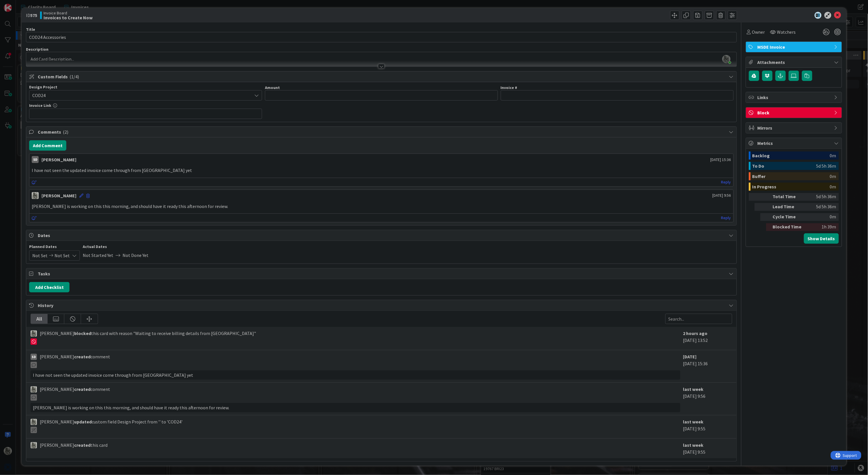 This screenshot has height=475, width=868. What do you see at coordinates (699, 319) in the screenshot?
I see `input: Search...` at bounding box center [699, 319].